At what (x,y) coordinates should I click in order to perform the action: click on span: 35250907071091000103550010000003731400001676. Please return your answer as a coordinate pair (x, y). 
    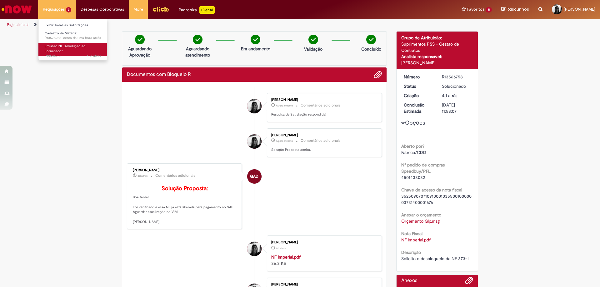
    Looking at the image, I should click on (436, 199).